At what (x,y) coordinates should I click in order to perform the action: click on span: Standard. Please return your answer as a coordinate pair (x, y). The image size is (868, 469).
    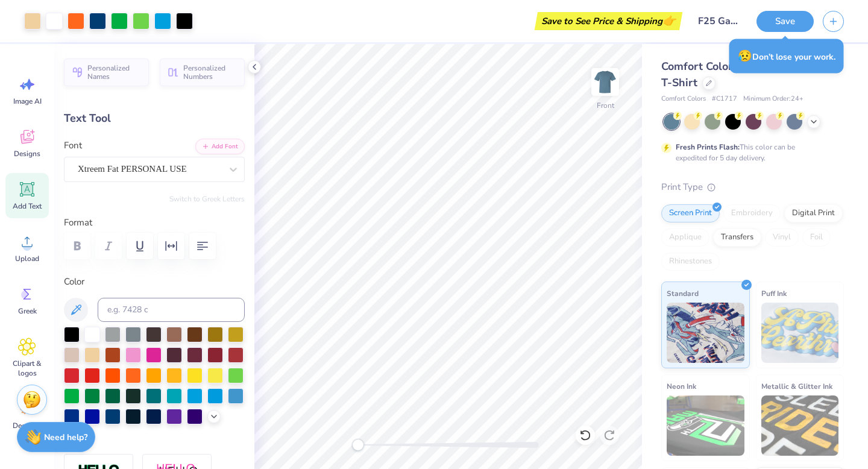
    Looking at the image, I should click on (683, 292).